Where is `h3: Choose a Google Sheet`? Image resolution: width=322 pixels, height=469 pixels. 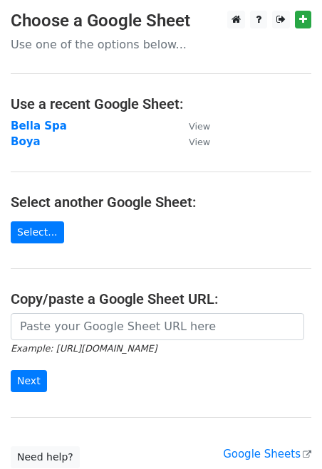 h3: Choose a Google Sheet is located at coordinates (161, 21).